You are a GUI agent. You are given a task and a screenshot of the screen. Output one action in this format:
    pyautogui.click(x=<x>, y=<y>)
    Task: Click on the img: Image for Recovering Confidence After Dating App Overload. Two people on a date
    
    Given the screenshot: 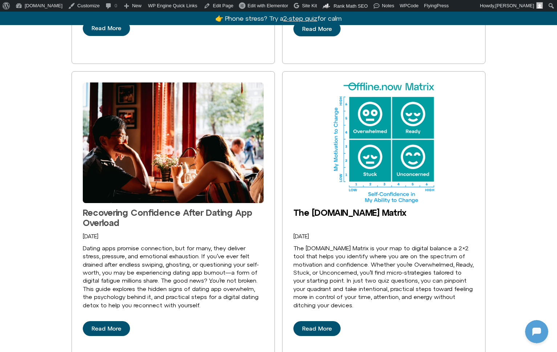 What is the action you would take?
    pyautogui.click(x=173, y=143)
    